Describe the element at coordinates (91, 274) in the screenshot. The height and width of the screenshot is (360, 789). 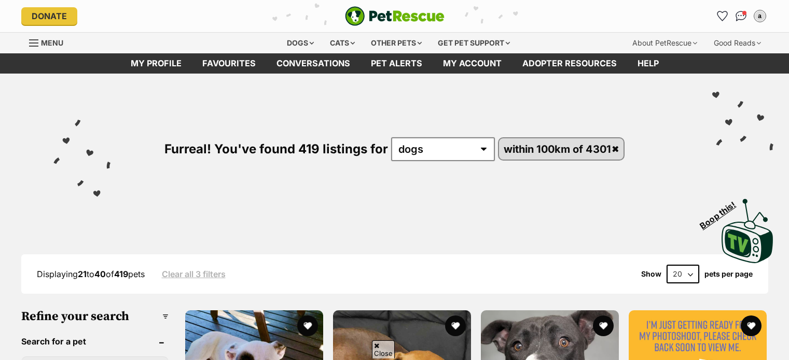
I see `span: Displaying to of pets` at that location.